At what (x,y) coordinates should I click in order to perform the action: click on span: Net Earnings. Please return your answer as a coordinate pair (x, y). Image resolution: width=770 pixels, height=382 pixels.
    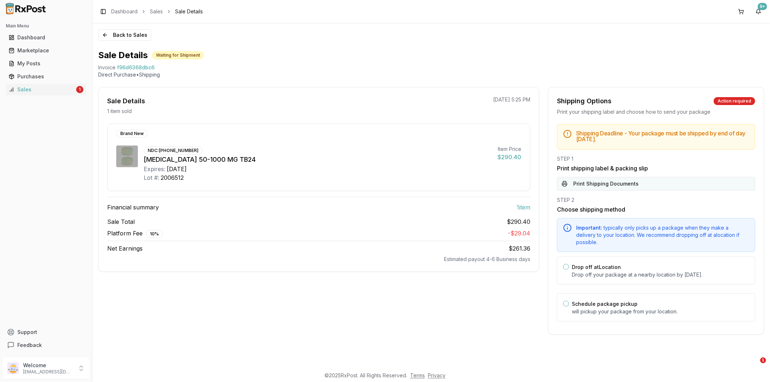
    Looking at the image, I should click on (125, 248).